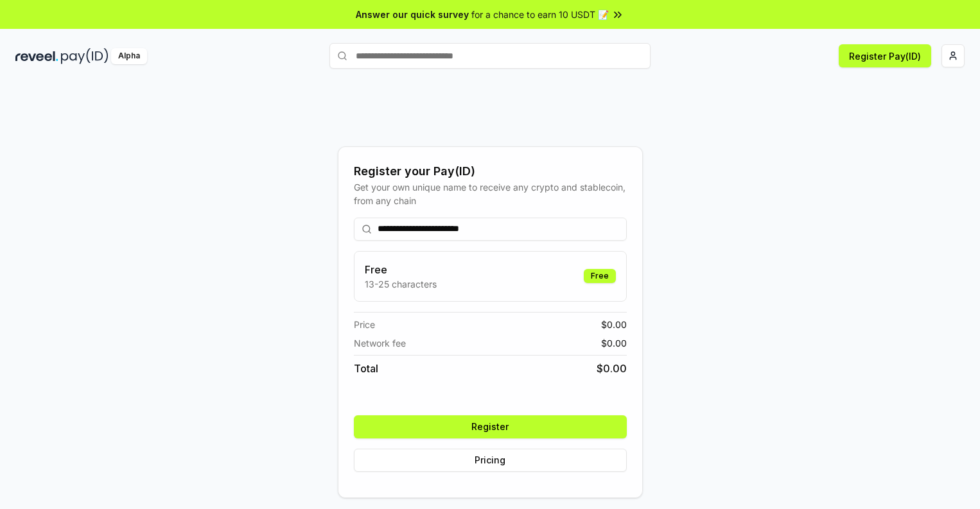  What do you see at coordinates (400, 270) in the screenshot?
I see `h3: Free` at bounding box center [400, 270].